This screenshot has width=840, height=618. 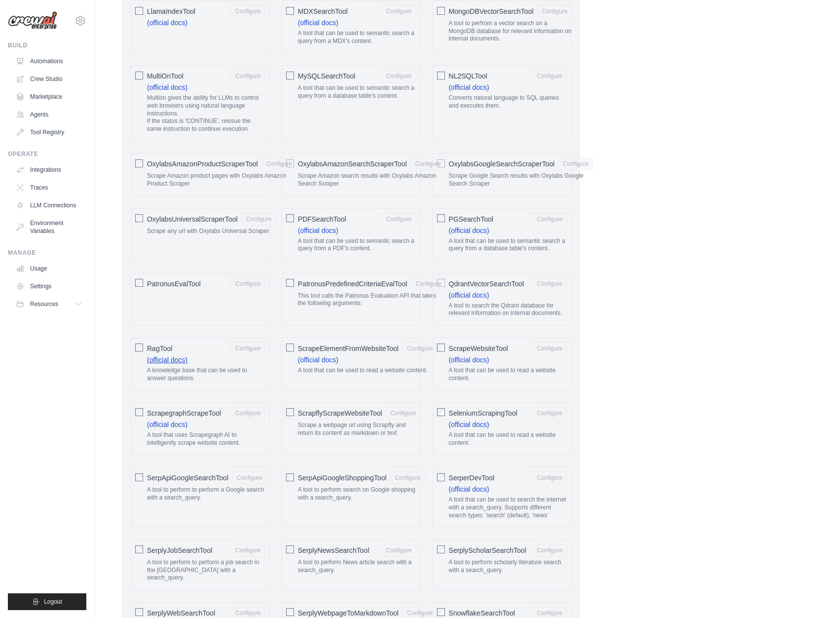 What do you see at coordinates (166, 76) in the screenshot?
I see `span: MultiOnTool` at bounding box center [166, 76].